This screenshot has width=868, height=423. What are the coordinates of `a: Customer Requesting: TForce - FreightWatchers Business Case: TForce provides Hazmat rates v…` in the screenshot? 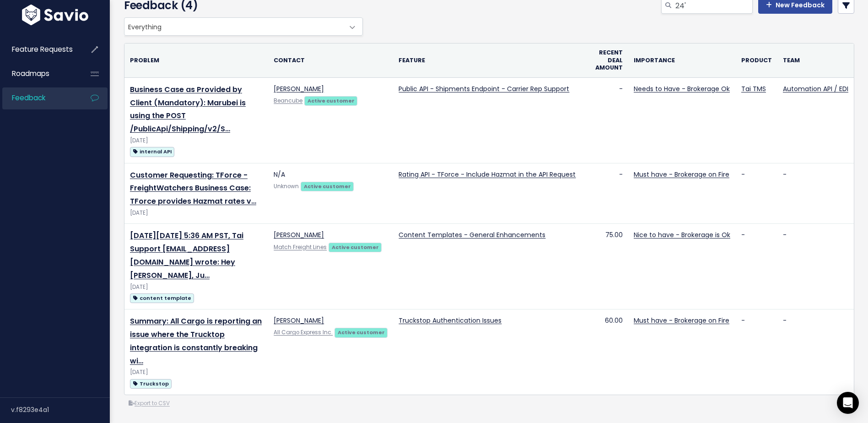 It's located at (193, 188).